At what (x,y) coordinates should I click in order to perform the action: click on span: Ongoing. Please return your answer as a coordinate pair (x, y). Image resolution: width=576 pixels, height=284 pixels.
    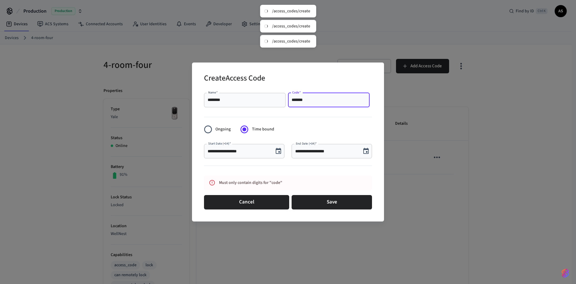
    Looking at the image, I should click on (223, 129).